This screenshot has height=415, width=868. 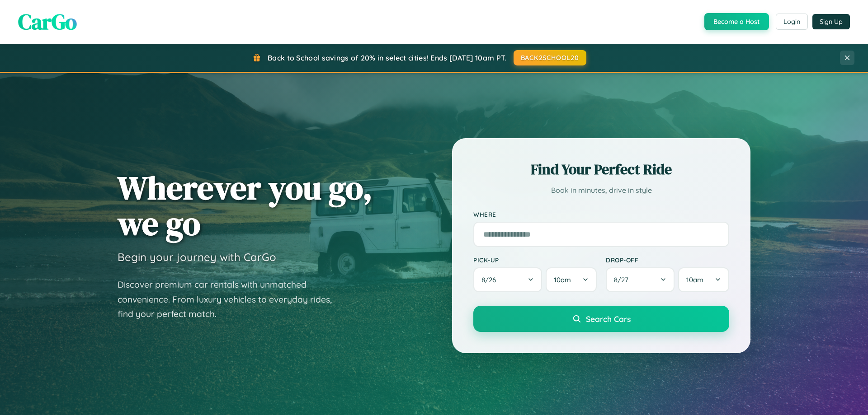 I want to click on label: Pick-up, so click(x=535, y=260).